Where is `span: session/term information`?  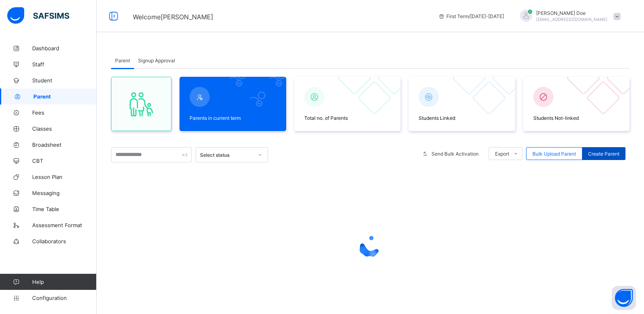
span: session/term information is located at coordinates (471, 16).